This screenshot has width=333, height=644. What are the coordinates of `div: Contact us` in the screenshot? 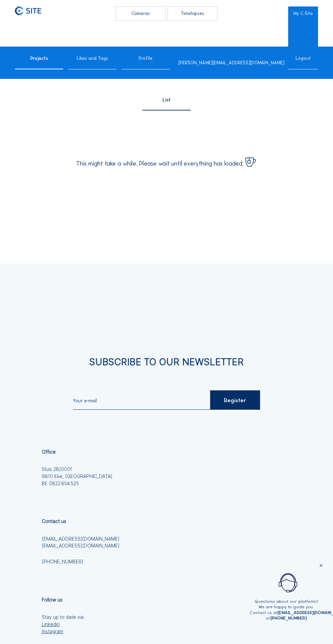 It's located at (54, 522).